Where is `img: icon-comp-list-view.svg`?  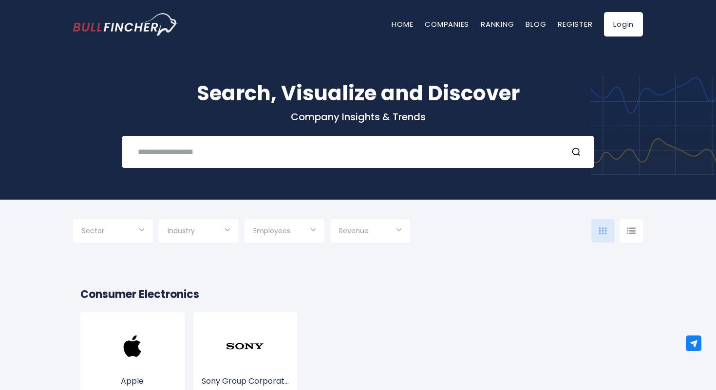
img: icon-comp-list-view.svg is located at coordinates (632, 231).